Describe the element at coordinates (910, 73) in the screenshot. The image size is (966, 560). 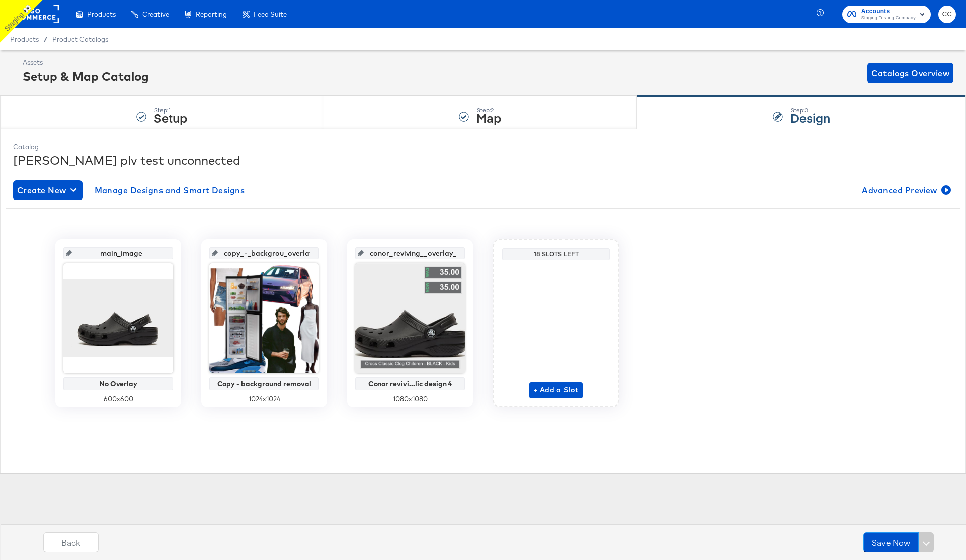
I see `button: Catalogs Overview` at that location.